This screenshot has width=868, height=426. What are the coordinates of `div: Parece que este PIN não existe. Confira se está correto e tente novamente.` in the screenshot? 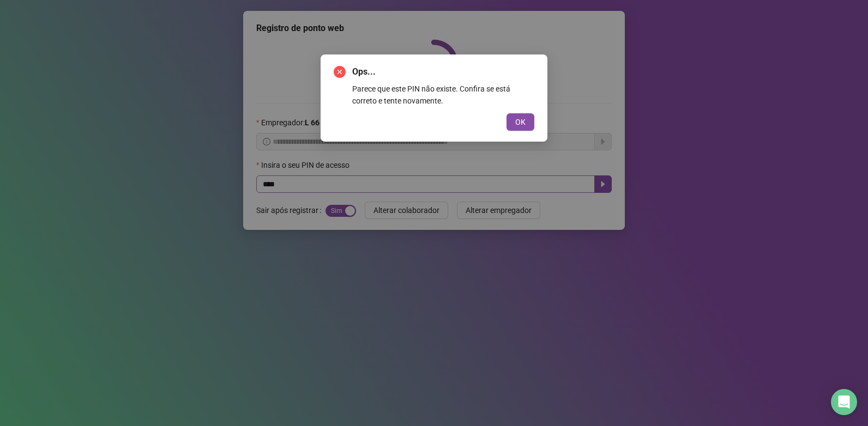 It's located at (444, 95).